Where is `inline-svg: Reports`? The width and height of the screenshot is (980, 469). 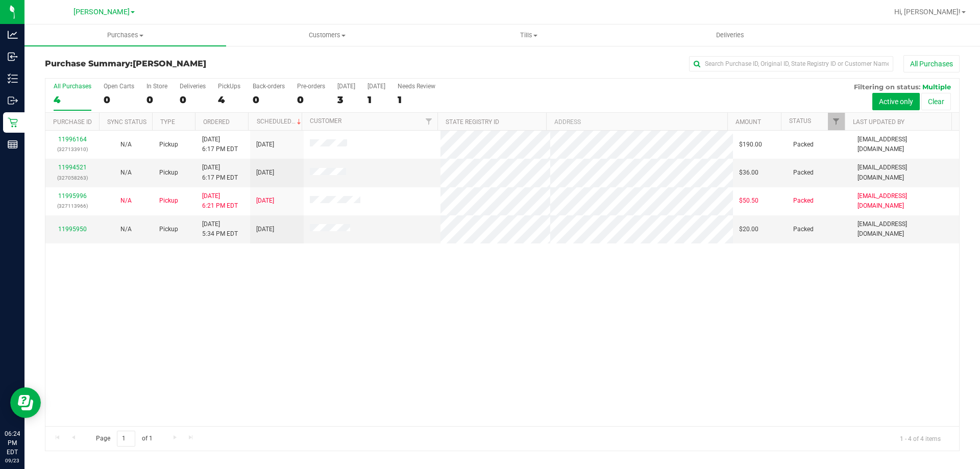 inline-svg: Reports is located at coordinates (13, 144).